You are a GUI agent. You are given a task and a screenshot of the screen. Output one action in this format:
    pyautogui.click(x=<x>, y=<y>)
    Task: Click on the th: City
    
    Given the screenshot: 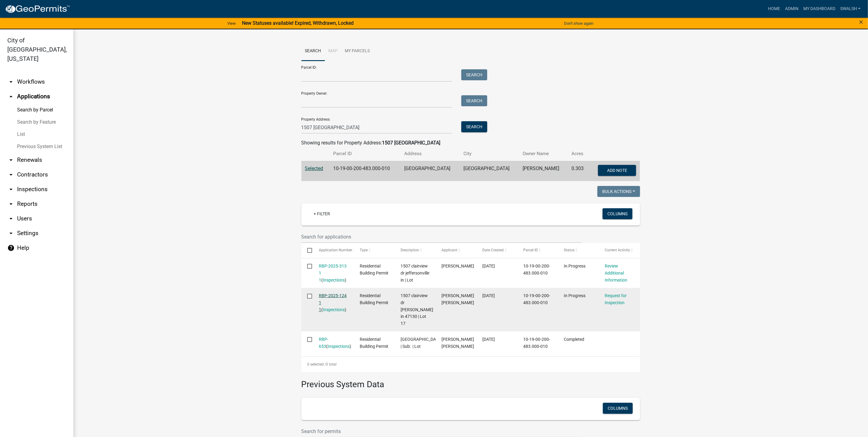 What is the action you would take?
    pyautogui.click(x=490, y=153)
    